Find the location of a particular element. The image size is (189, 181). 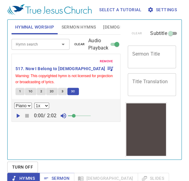

span: remove is located at coordinates (107, 61).